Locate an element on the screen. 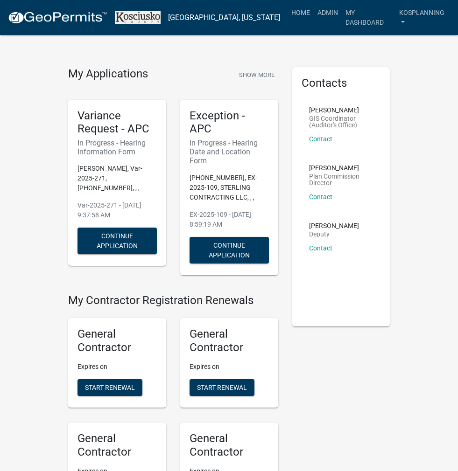 The width and height of the screenshot is (458, 471). button: Show More is located at coordinates (257, 75).